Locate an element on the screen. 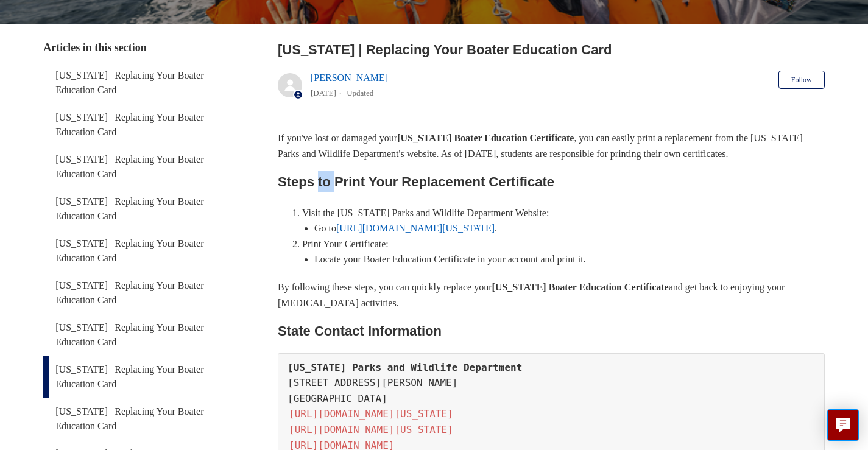 The height and width of the screenshot is (450, 868). li: Print Your Certificate: is located at coordinates (564, 252).